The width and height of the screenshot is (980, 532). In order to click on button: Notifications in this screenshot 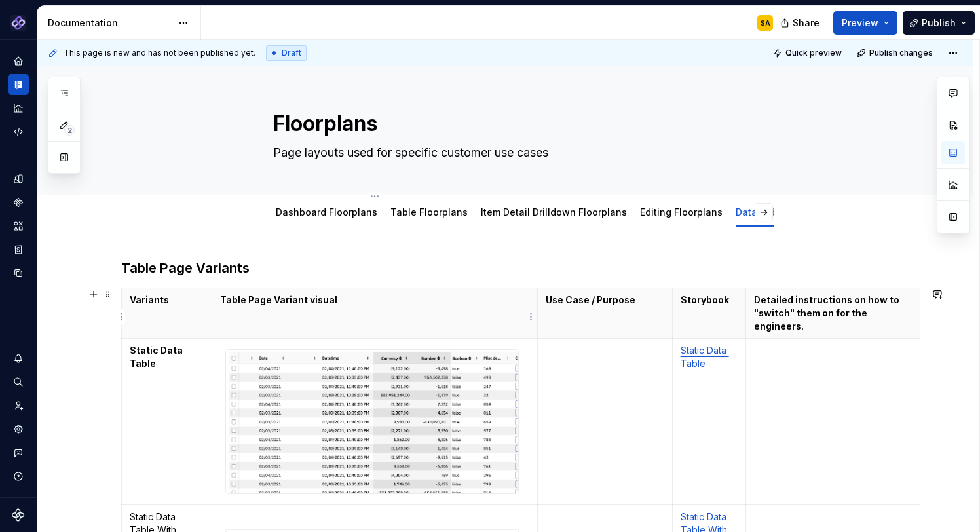, I will do `click(18, 358)`.